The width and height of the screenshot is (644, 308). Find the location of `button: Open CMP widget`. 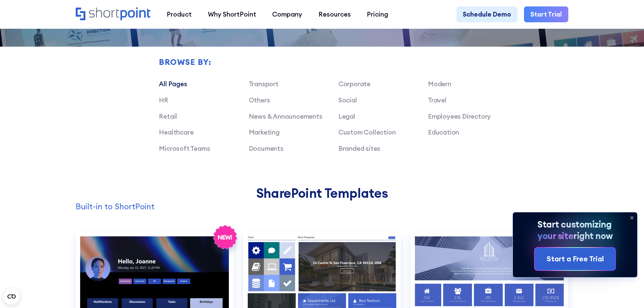

button: Open CMP widget is located at coordinates (12, 296).